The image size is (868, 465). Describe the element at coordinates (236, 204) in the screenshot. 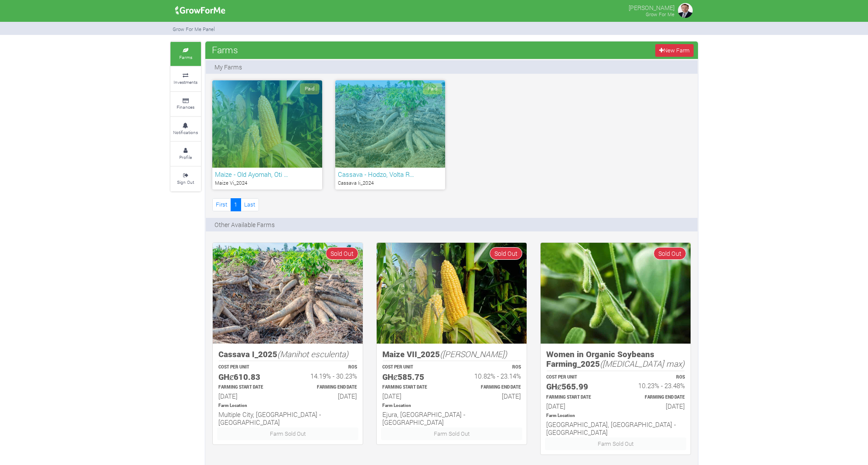

I see `a: 1` at that location.